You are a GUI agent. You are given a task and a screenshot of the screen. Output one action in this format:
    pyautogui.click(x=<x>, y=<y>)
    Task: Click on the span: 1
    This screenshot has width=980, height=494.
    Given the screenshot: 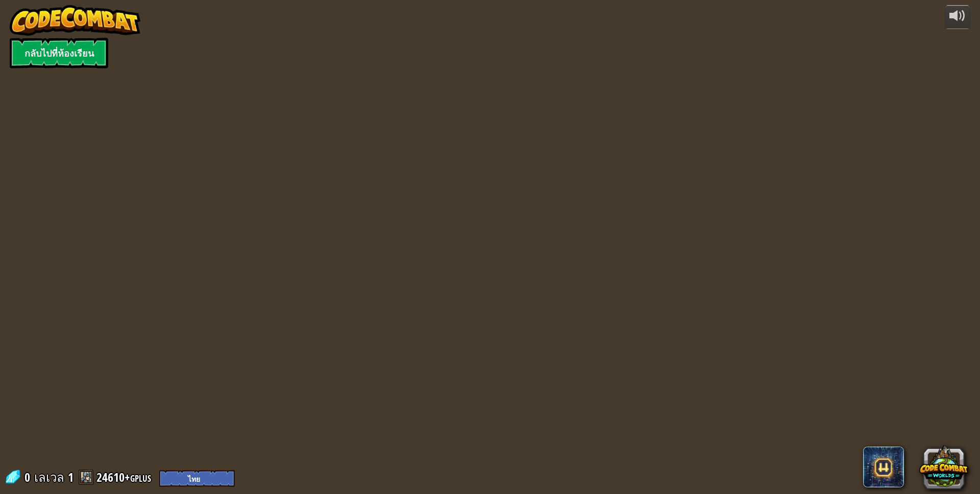 What is the action you would take?
    pyautogui.click(x=70, y=477)
    